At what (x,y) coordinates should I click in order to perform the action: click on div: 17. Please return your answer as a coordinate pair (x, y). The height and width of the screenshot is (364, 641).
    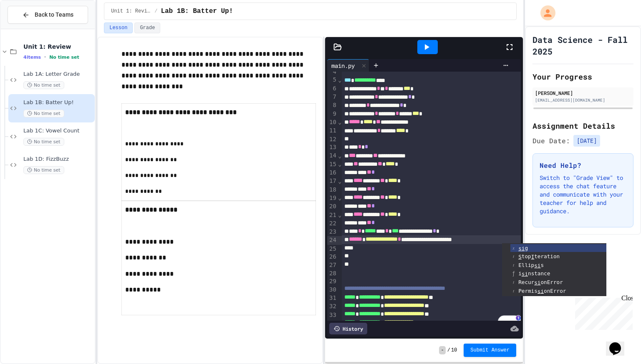
    Looking at the image, I should click on (332, 182).